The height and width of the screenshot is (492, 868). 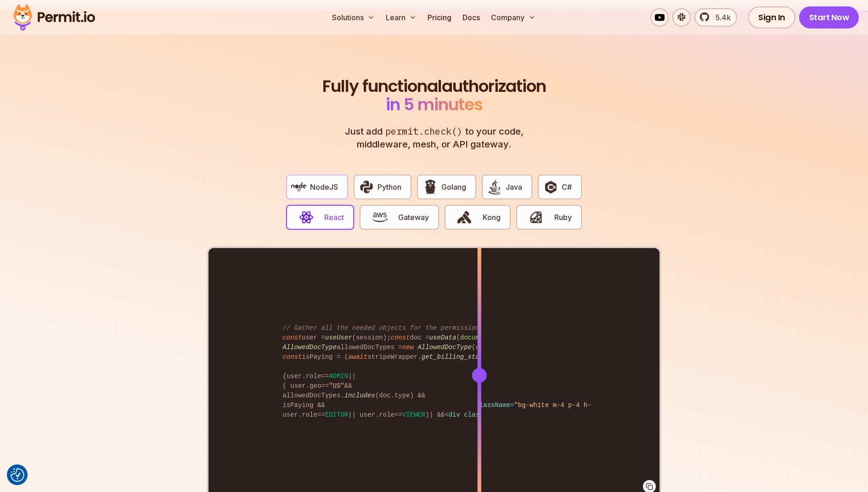 I want to click on img: Python, so click(x=367, y=187).